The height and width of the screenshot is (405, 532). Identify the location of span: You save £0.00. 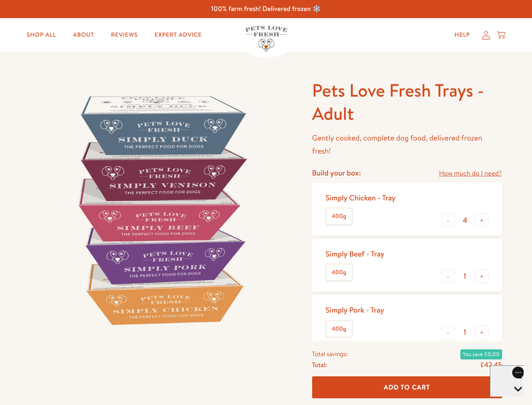
(481, 355).